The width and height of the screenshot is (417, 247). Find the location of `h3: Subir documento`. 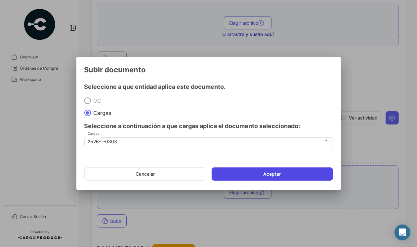

h3: Subir documento is located at coordinates (209, 70).